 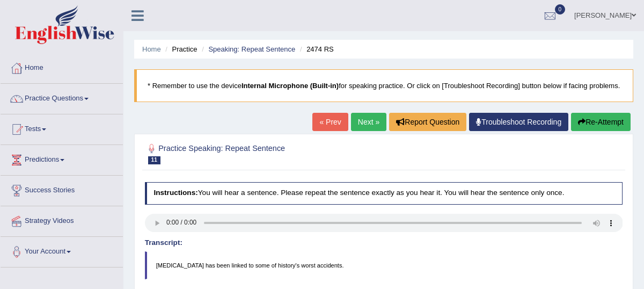 I want to click on button: Report Question, so click(x=428, y=122).